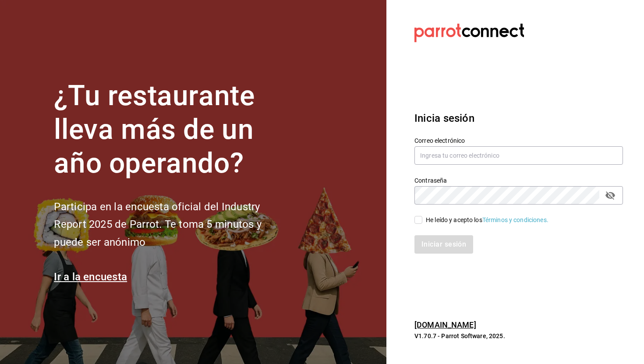 The width and height of the screenshot is (644, 364). Describe the element at coordinates (519, 336) in the screenshot. I see `p: V1.70.7 - Parrot Software, 2025.` at that location.